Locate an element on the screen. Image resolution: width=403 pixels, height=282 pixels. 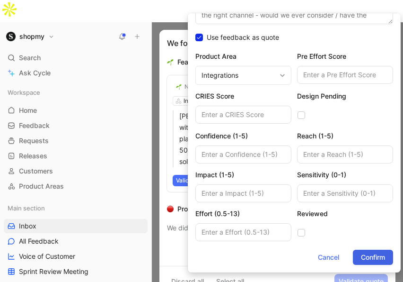
span: Cancel is located at coordinates (329, 257).